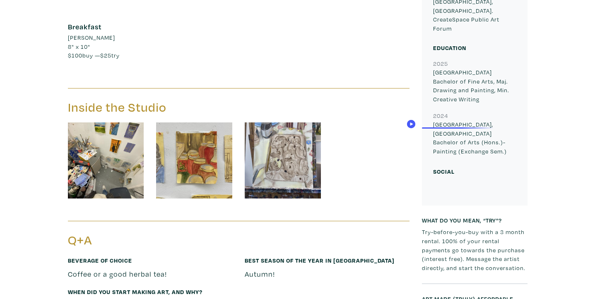 The width and height of the screenshot is (595, 299). Describe the element at coordinates (84, 27) in the screenshot. I see `a: Breakfast` at that location.